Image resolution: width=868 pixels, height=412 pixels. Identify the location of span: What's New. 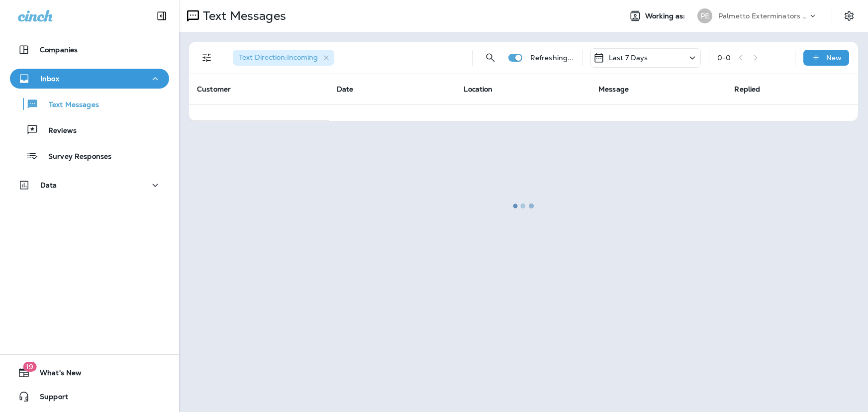
(56, 374).